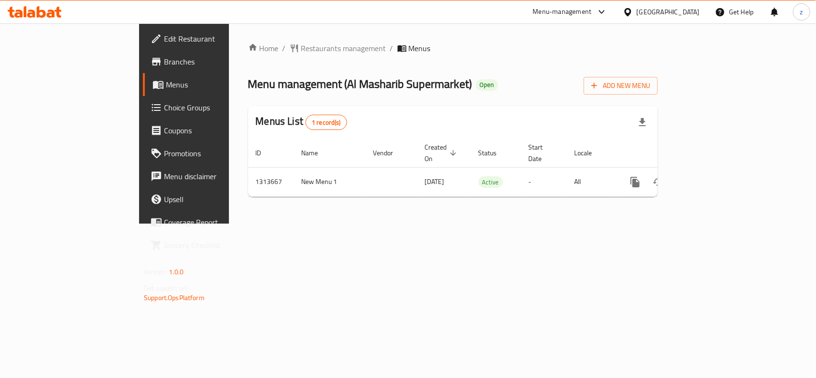 The width and height of the screenshot is (816, 378). Describe the element at coordinates (338, 48) in the screenshot. I see `a: Restaurants management` at that location.